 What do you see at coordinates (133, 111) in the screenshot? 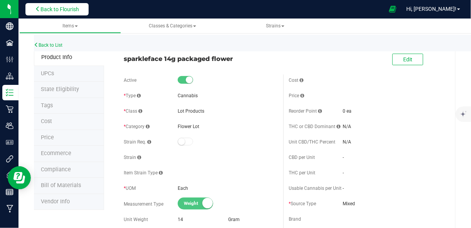
I see `span: Class` at bounding box center [133, 111].